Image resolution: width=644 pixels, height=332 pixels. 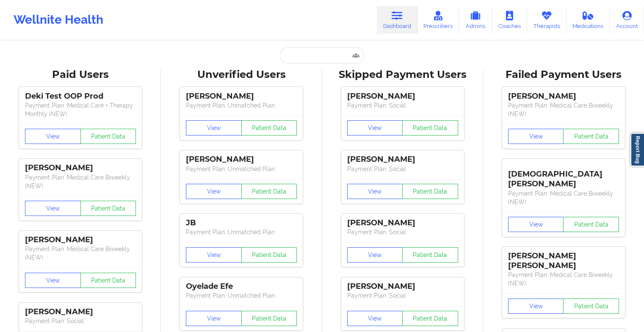 I want to click on a: Prescribers, so click(x=439, y=20).